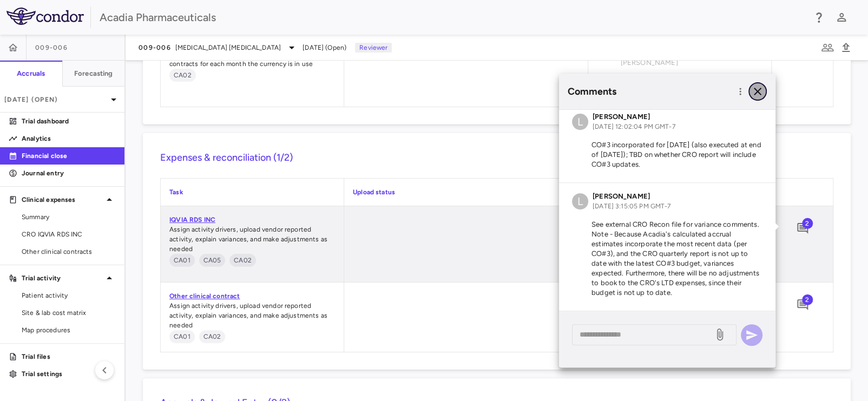 The height and width of the screenshot is (401, 868). Describe the element at coordinates (452, 17) in the screenshot. I see `div: Acadia Pharmaceuticals` at that location.